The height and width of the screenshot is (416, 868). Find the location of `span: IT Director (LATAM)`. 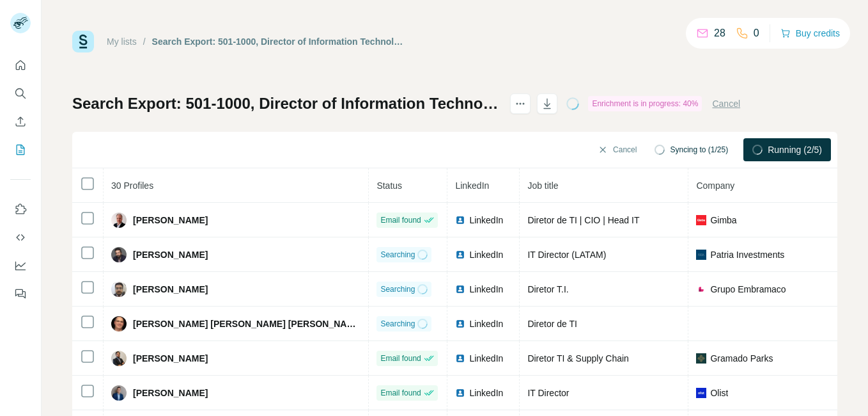

span: IT Director (LATAM) is located at coordinates (567, 255).